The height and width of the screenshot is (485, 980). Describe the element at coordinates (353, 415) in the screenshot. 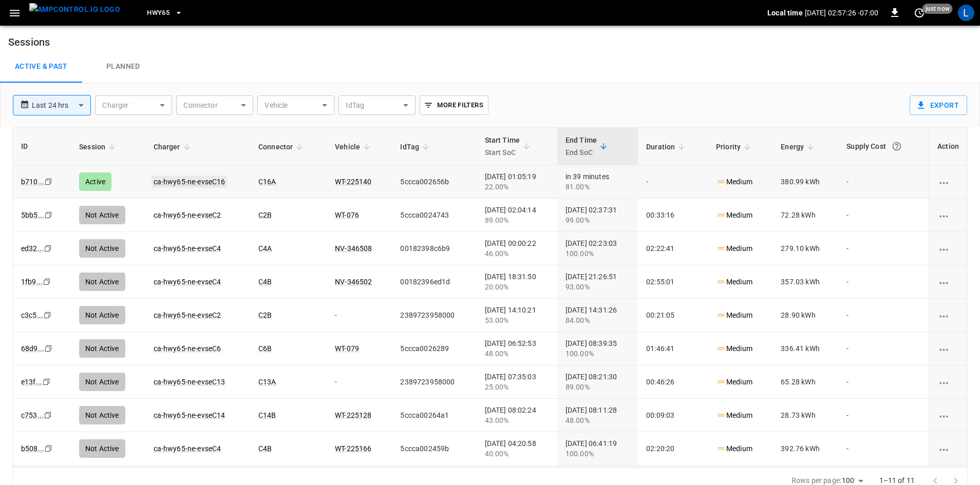

I see `a: WT-225128` at that location.